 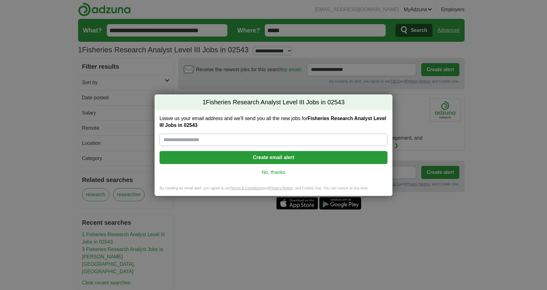 What do you see at coordinates (274, 103) in the screenshot?
I see `h2: Fisheries Research Analyst Level III Jobs in 02543` at bounding box center [274, 103].